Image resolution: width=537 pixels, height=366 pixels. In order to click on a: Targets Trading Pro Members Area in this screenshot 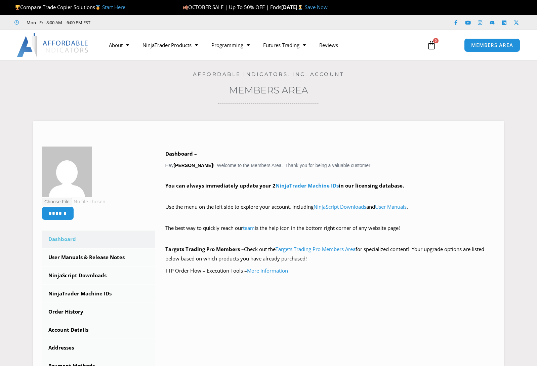, I will do `click(316, 249)`.